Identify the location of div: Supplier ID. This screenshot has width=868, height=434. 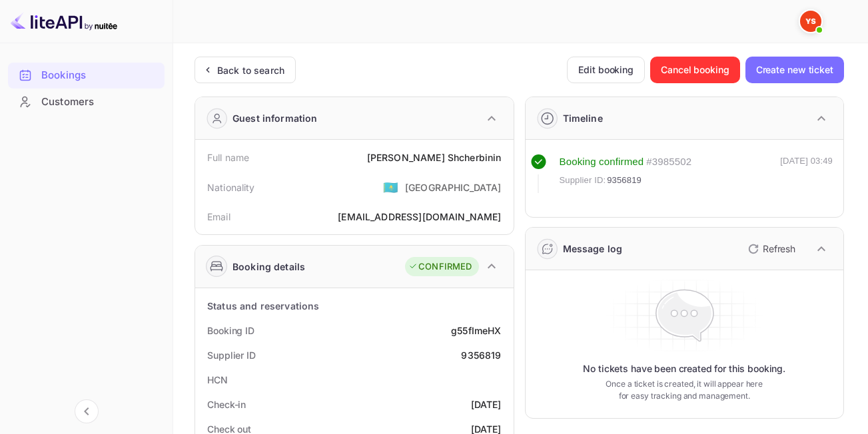
(231, 355).